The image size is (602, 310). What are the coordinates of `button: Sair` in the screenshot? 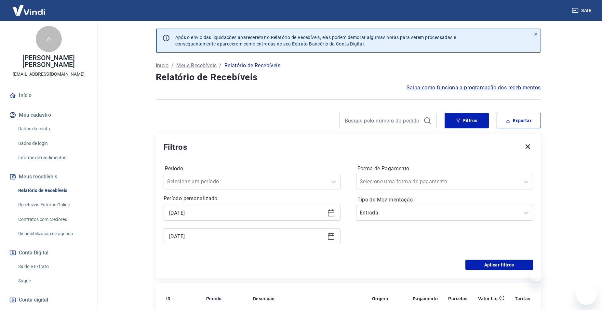 It's located at (583, 10).